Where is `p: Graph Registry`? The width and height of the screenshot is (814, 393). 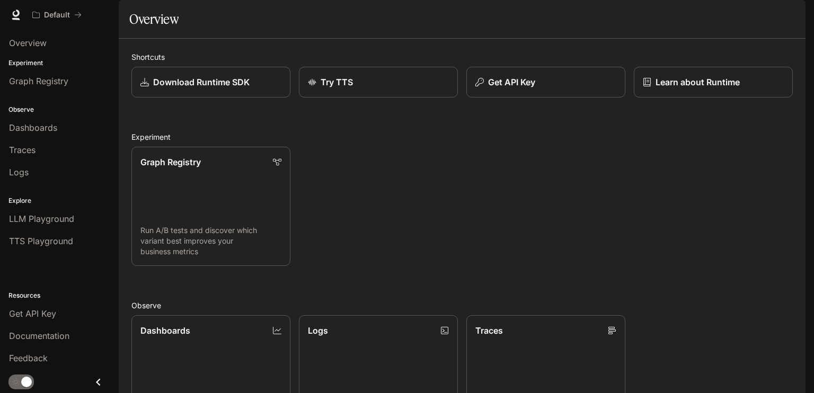 p: Graph Registry is located at coordinates (171, 162).